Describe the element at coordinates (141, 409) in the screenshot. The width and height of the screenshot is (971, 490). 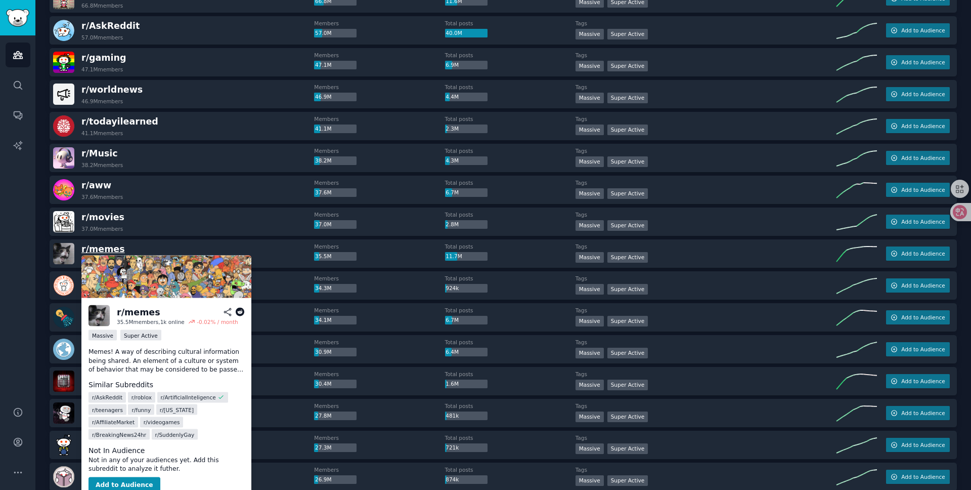
I see `span: r/ funny` at that location.